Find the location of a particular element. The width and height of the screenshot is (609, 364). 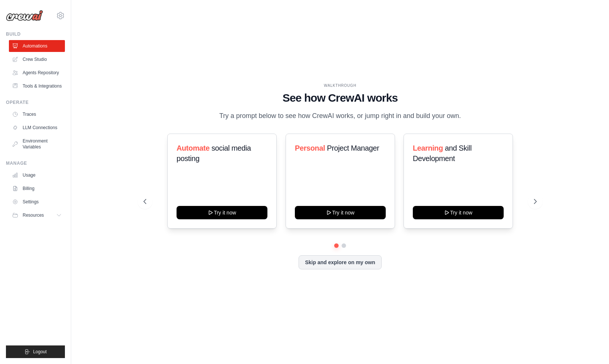

div: Manage is located at coordinates (35, 163).